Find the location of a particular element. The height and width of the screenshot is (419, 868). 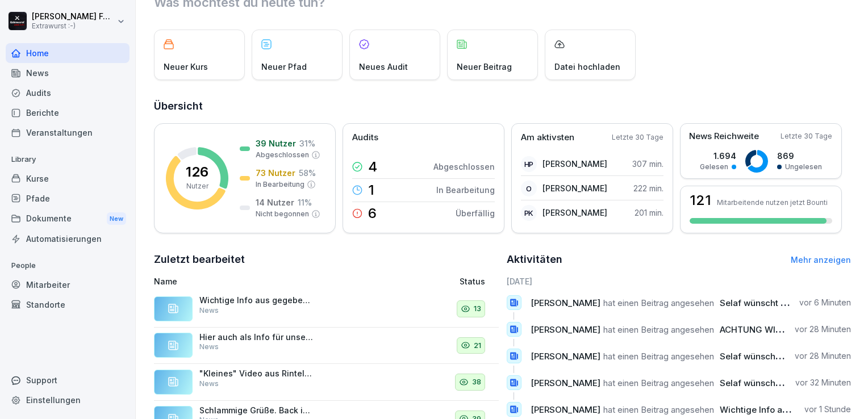

div: O is located at coordinates (529, 188).